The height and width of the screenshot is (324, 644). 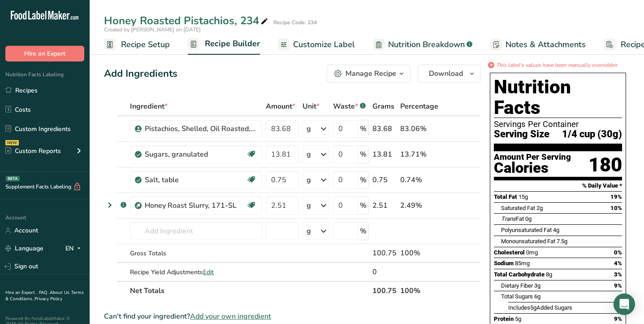 What do you see at coordinates (517, 296) in the screenshot?
I see `span: Total Sugars` at bounding box center [517, 296].